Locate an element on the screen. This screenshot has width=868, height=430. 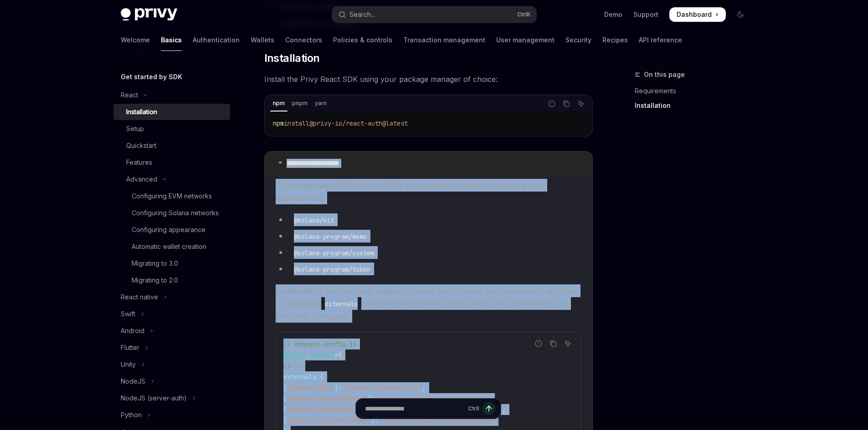
div: npm is located at coordinates (279, 104).